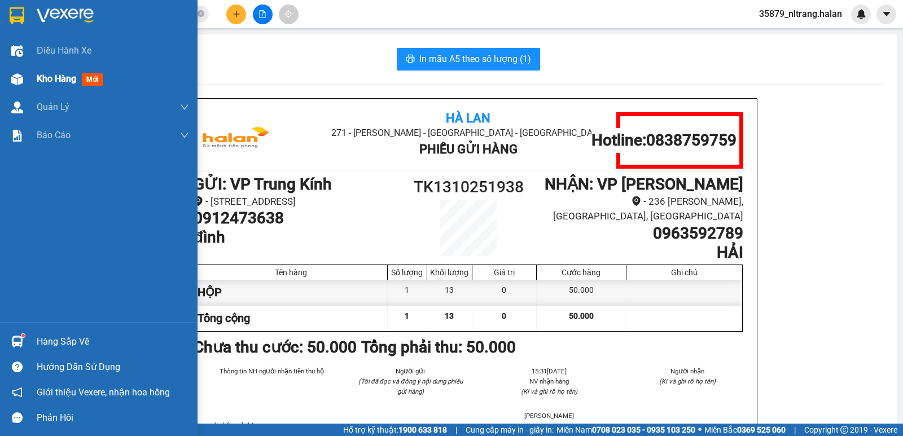  Describe the element at coordinates (644, 430) in the screenshot. I see `strong: 0708 023 035 - 0935 103 250` at that location.